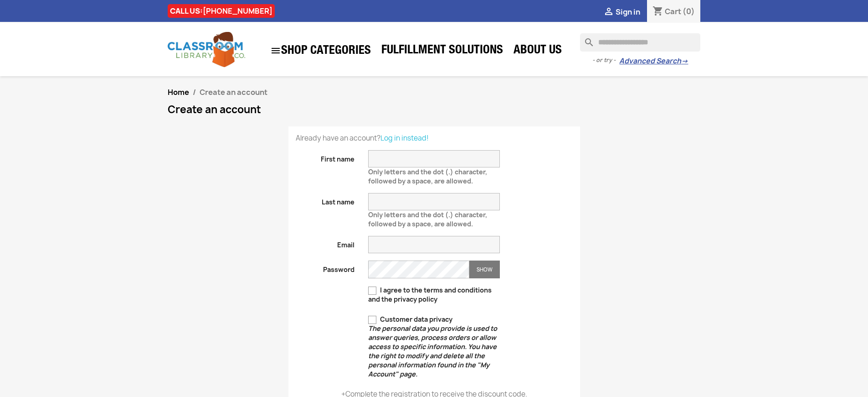 This screenshot has height=397, width=868. I want to click on span: Sign in, so click(628, 12).